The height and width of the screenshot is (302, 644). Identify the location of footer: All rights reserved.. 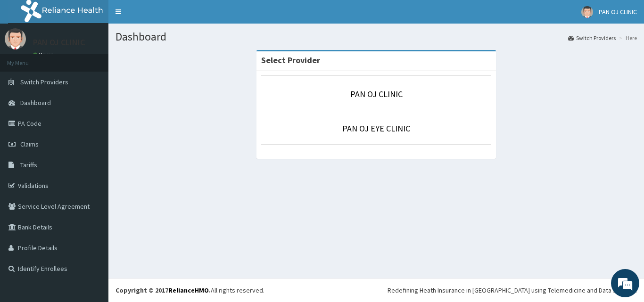
(377, 290).